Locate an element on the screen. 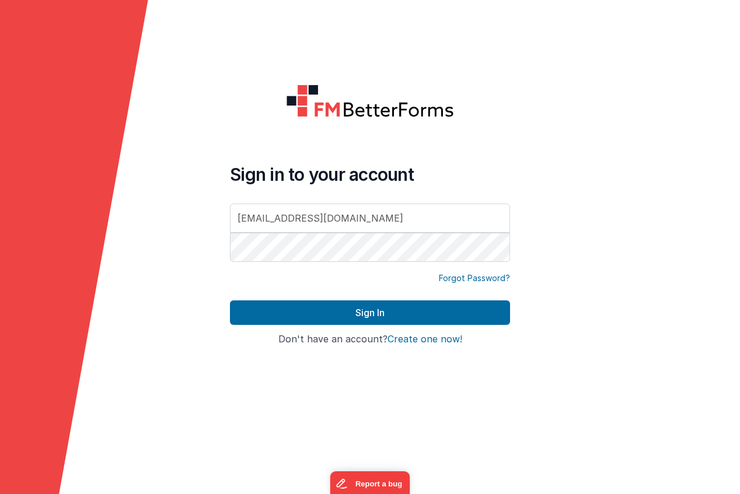 The image size is (740, 494). input: Email Address is located at coordinates (370, 218).